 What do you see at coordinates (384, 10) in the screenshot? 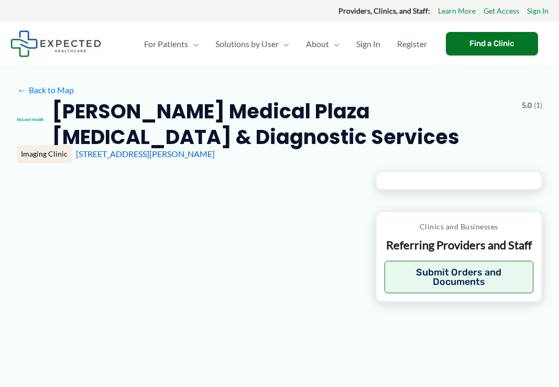
I see `strong: Providers, Clinics, and Staff:` at bounding box center [384, 10].